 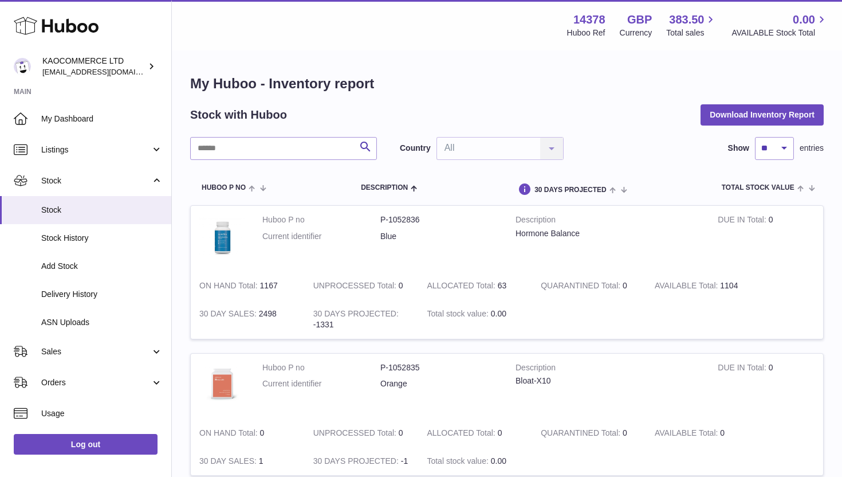 I want to click on button: Download Inventory Report, so click(x=762, y=115).